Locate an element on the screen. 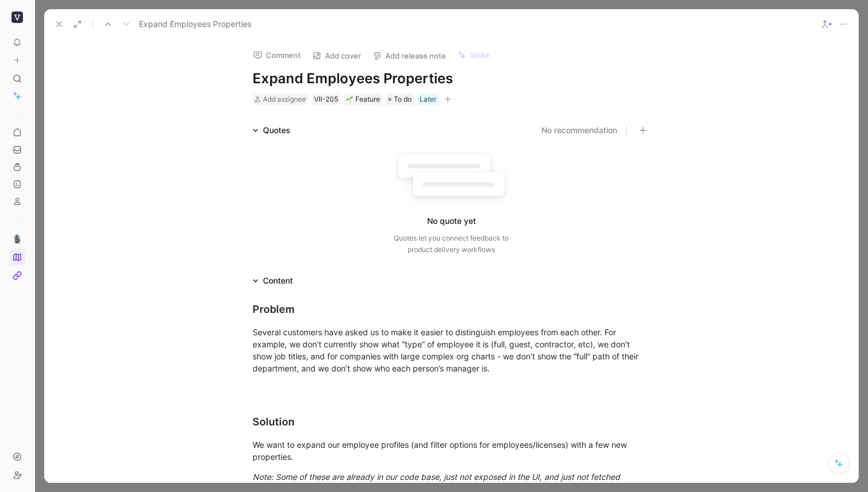  button: Write is located at coordinates (474, 55).